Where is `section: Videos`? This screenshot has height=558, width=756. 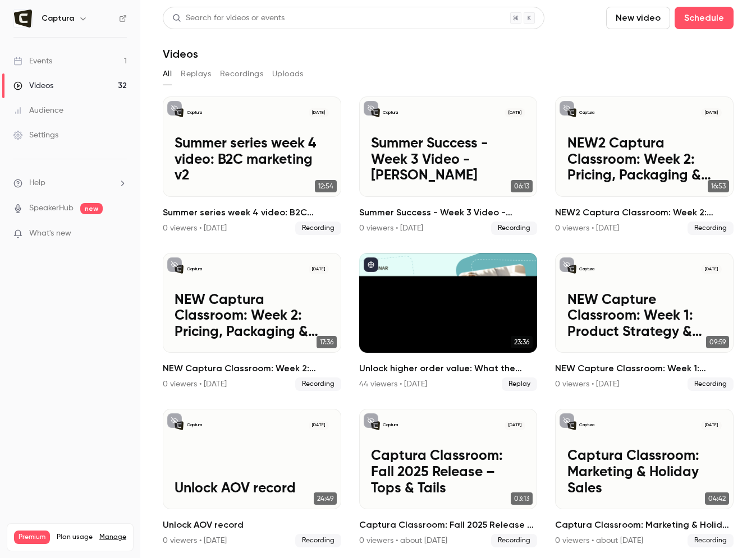
section: Videos is located at coordinates (448, 279).